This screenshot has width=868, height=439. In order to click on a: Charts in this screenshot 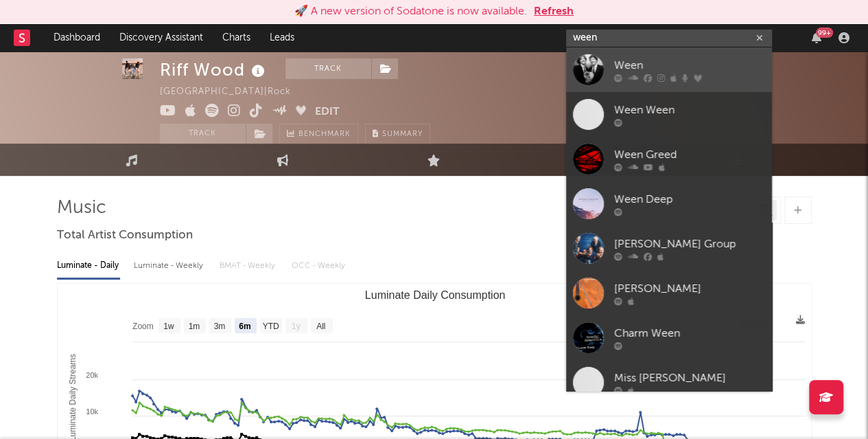, I will do `click(236, 38)`.